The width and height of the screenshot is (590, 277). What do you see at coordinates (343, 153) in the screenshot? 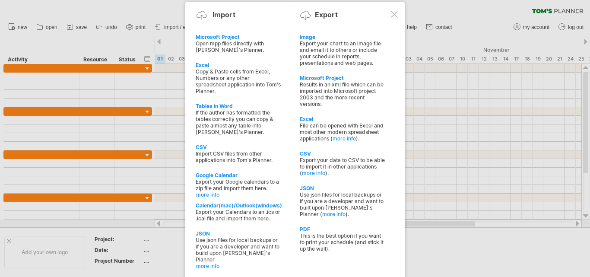
I see `div: CSV` at bounding box center [343, 153].